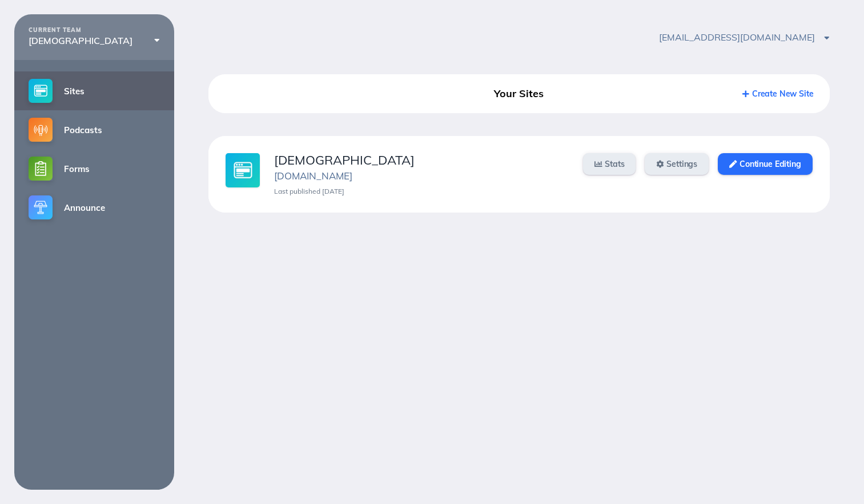 This screenshot has width=864, height=504. What do you see at coordinates (40, 168) in the screenshot?
I see `img: forms-small@2x.png` at bounding box center [40, 168].